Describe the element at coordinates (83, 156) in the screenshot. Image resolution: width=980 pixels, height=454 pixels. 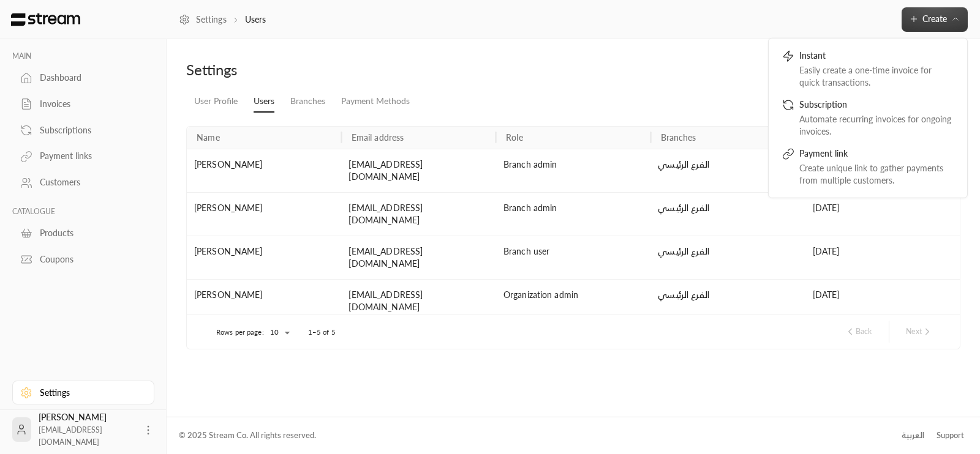
I see `a: Payment links` at that location.